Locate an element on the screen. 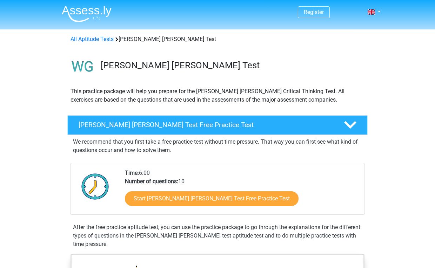 The width and height of the screenshot is (435, 268). b: Time: is located at coordinates (132, 173).